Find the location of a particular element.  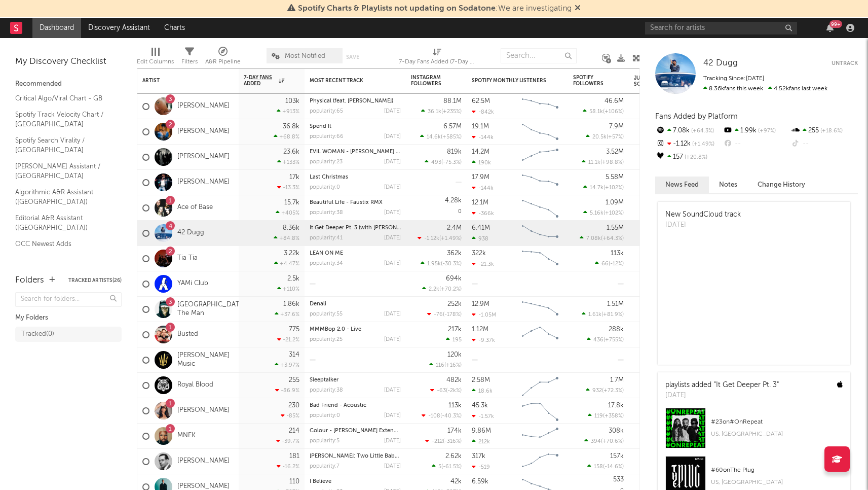

div: 45.3k is located at coordinates (480, 405).